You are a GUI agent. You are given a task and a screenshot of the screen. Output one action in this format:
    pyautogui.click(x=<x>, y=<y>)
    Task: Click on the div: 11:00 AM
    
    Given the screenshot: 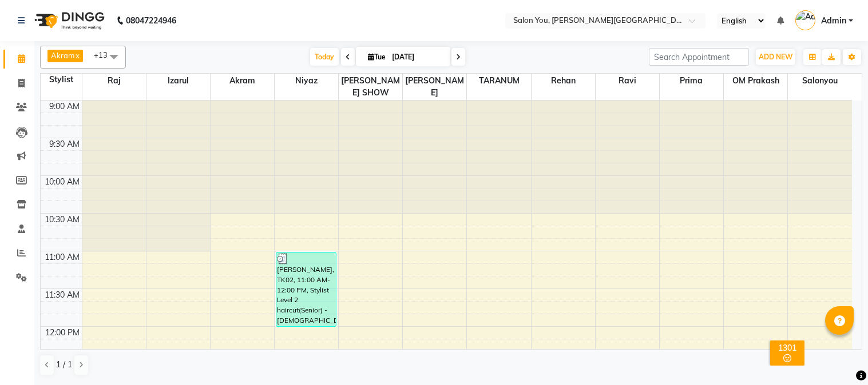 What is the action you would take?
    pyautogui.click(x=62, y=258)
    